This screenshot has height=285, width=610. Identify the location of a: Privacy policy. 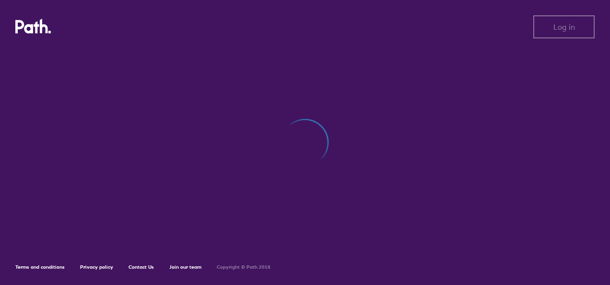
(96, 267).